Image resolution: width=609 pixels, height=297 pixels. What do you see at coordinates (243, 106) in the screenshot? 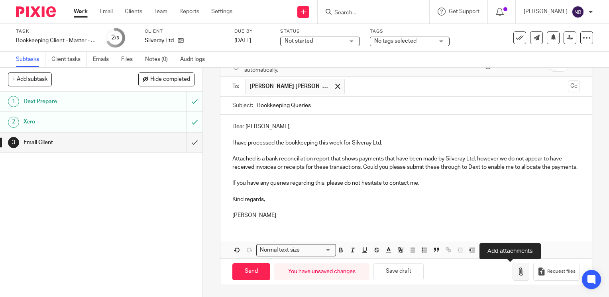
I see `label: Subject:` at bounding box center [243, 106].